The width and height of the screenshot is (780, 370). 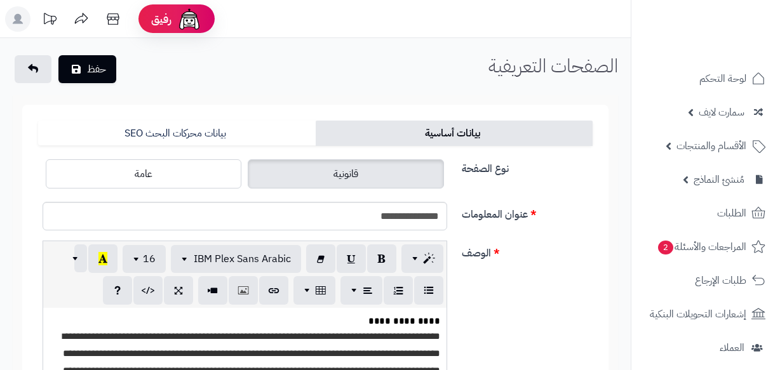 What do you see at coordinates (527, 251) in the screenshot?
I see `label: الوصف` at bounding box center [527, 251].